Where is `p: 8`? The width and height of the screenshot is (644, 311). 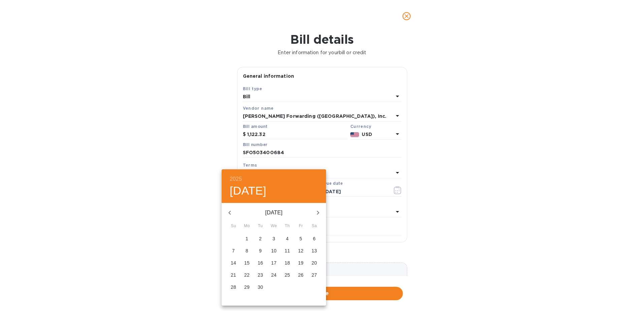 p: 8 is located at coordinates (246, 251).